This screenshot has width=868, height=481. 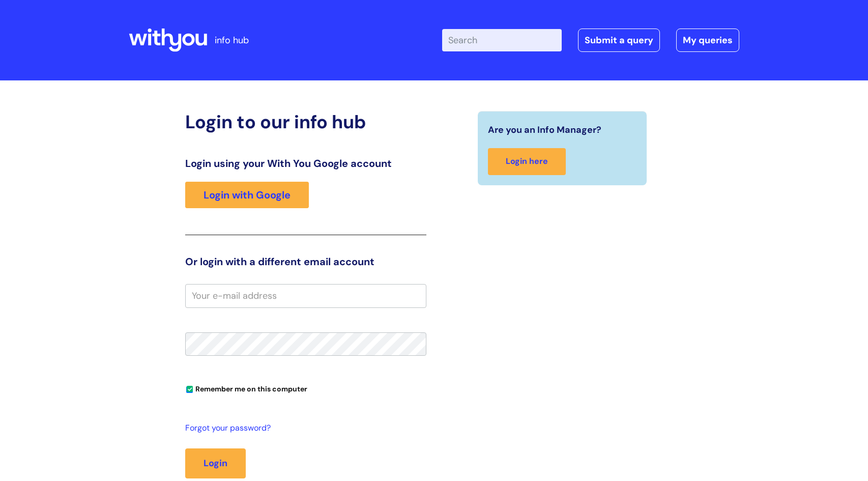 What do you see at coordinates (544, 130) in the screenshot?
I see `span: Are you an Info Manager?` at bounding box center [544, 130].